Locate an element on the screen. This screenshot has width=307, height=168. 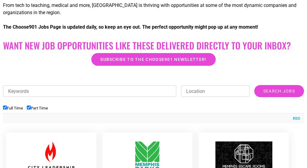
a: RSS is located at coordinates (295, 118).